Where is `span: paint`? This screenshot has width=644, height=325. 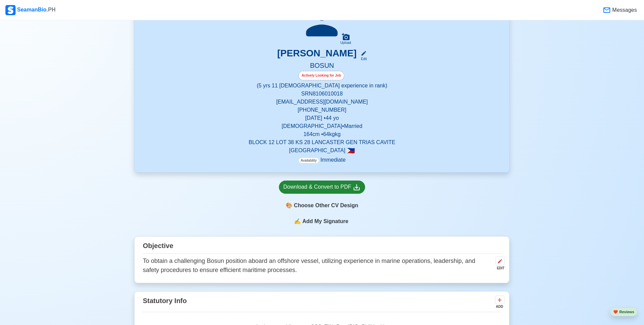
span: paint is located at coordinates (289, 205).